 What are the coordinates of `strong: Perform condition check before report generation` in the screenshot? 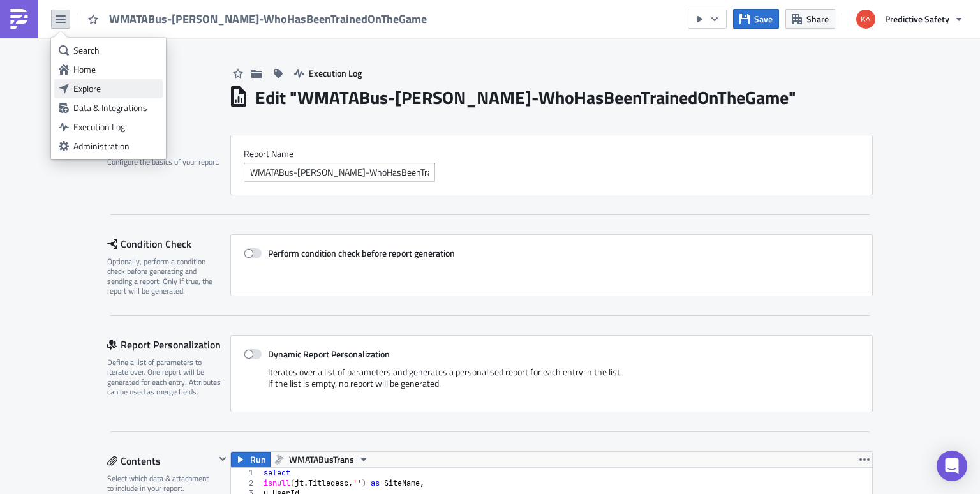 It's located at (361, 253).